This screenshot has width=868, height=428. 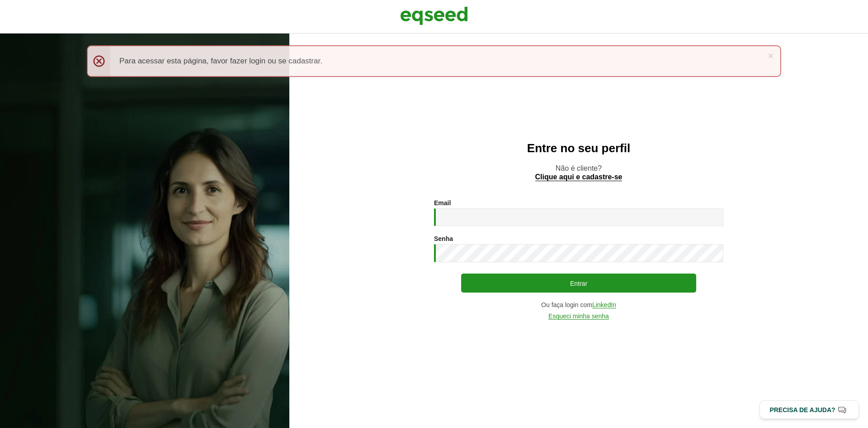 I want to click on label: Senha, so click(x=444, y=238).